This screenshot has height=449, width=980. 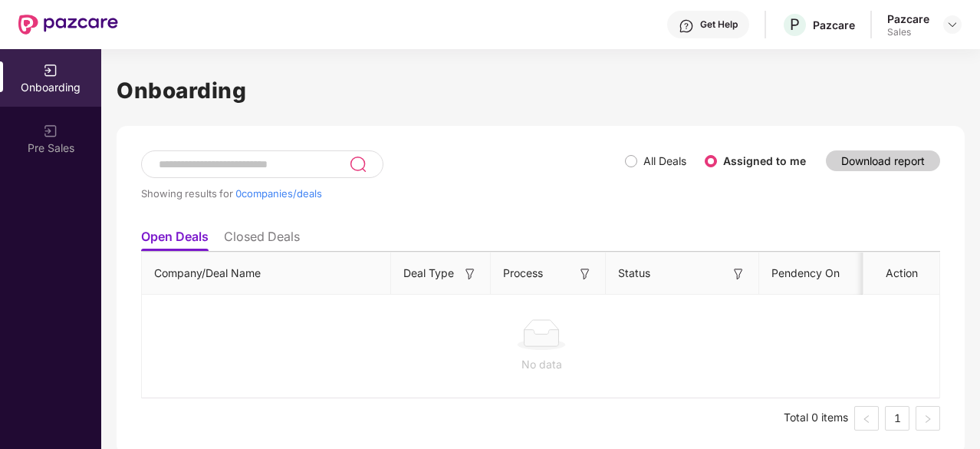 I want to click on h1: Onboarding, so click(x=541, y=90).